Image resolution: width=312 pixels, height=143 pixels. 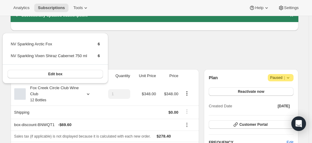 What do you see at coordinates (81, 8) in the screenshot?
I see `button: Tools` at bounding box center [81, 8].